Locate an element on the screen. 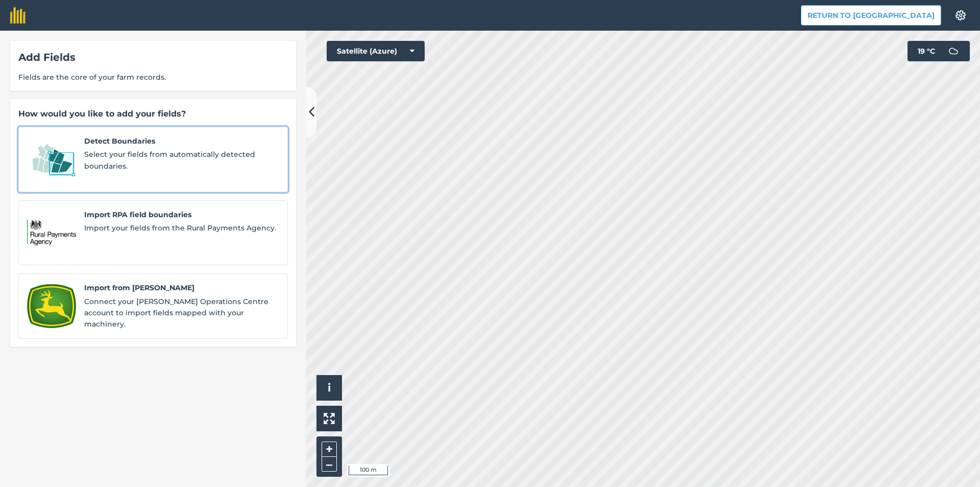 This screenshot has height=487, width=980. div: Add Fields is located at coordinates (154, 57).